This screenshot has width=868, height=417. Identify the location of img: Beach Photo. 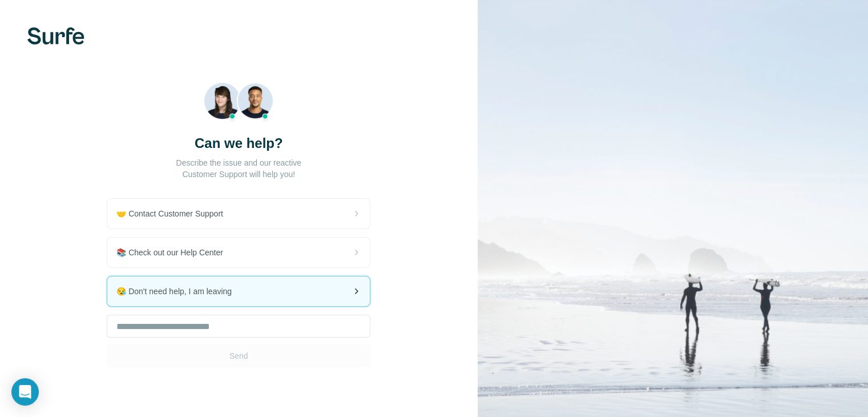
(238, 103).